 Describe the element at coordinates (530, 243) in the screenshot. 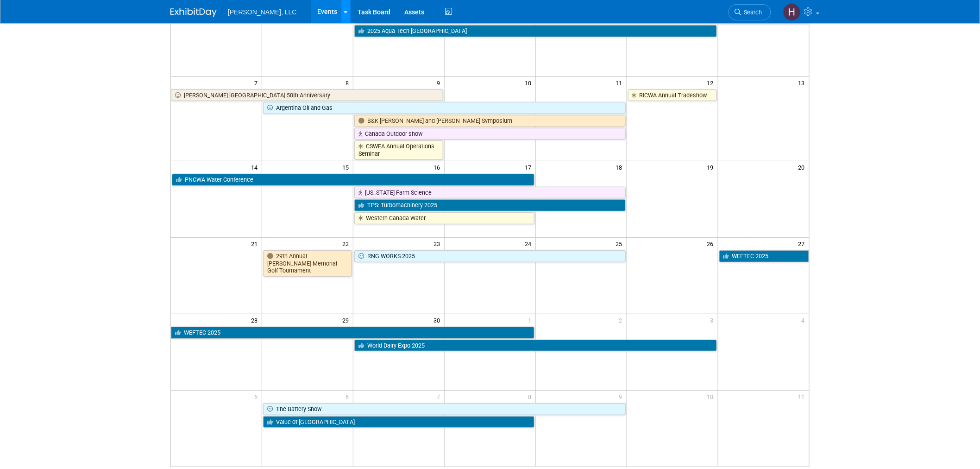

I see `span: 24` at that location.